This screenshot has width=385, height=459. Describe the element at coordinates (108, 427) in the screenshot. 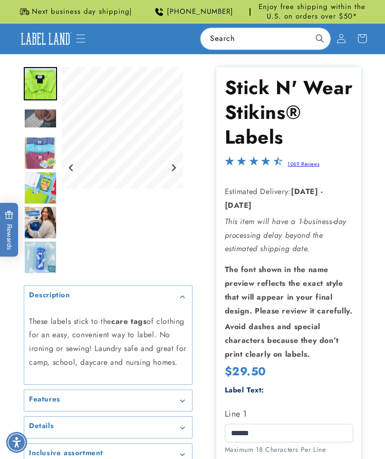

I see `summary: Details` at that location.